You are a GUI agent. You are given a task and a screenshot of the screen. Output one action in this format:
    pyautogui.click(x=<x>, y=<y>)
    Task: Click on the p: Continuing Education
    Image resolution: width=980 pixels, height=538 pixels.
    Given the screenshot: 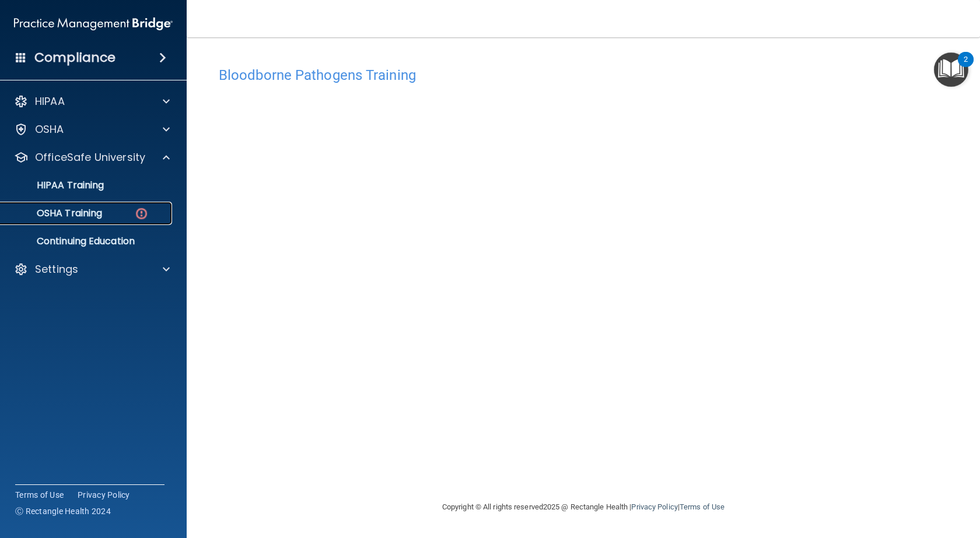 What is the action you would take?
    pyautogui.click(x=87, y=242)
    